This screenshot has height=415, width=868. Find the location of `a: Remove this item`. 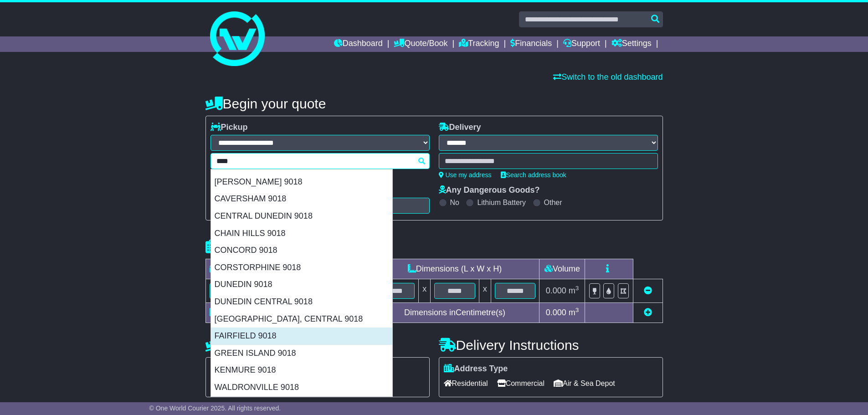

a: Remove this item is located at coordinates (648, 291).